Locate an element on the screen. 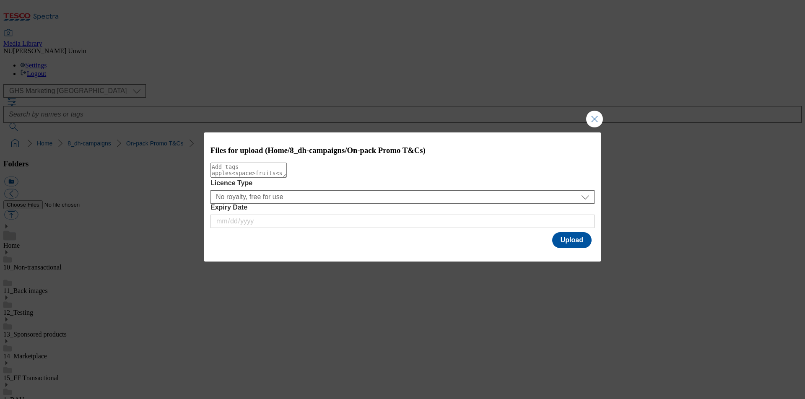 The width and height of the screenshot is (805, 399). label: Expiry Date is located at coordinates (403, 208).